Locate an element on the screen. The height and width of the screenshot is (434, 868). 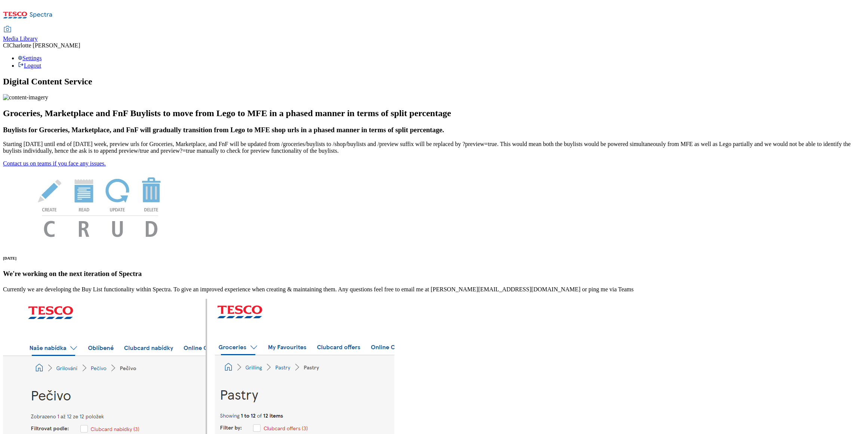
h3: Buylists for Groceries, Marketplace, and FnF will gradually transition from Lego to MFE shop urls... is located at coordinates (434, 130).